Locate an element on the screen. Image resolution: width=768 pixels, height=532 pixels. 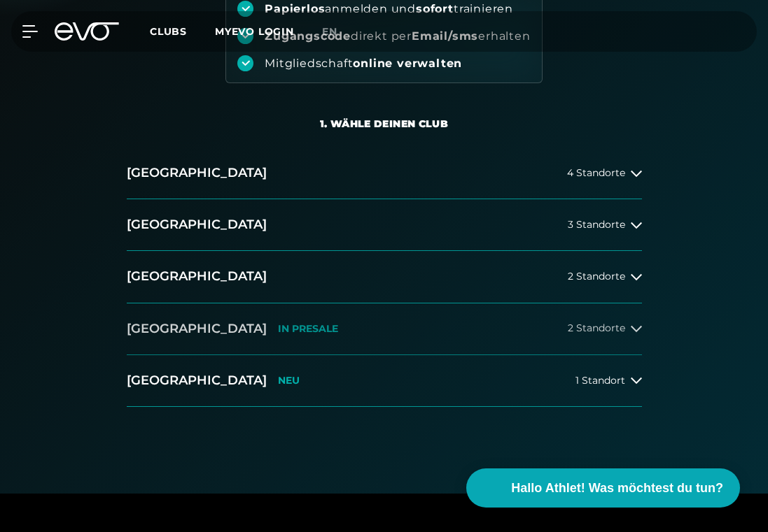
div: Mitgliedschaft is located at coordinates (363, 64).